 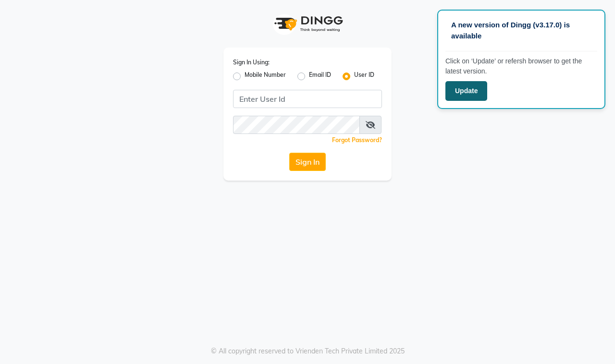 I want to click on label: Mobile Number, so click(x=265, y=76).